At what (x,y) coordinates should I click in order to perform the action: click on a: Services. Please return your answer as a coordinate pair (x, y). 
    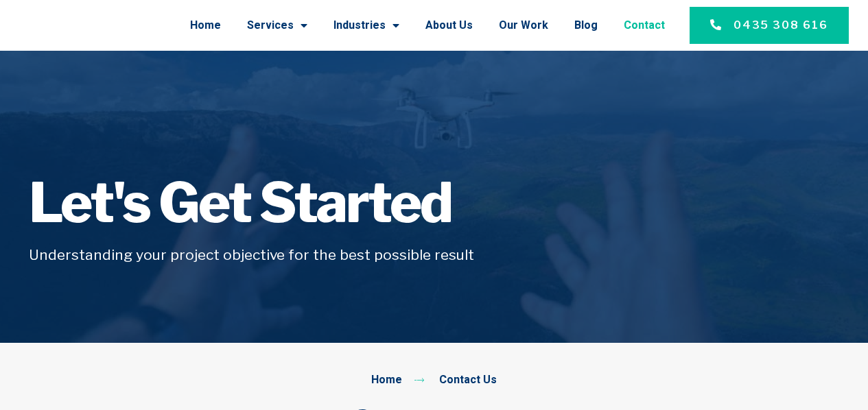
    Looking at the image, I should click on (277, 25).